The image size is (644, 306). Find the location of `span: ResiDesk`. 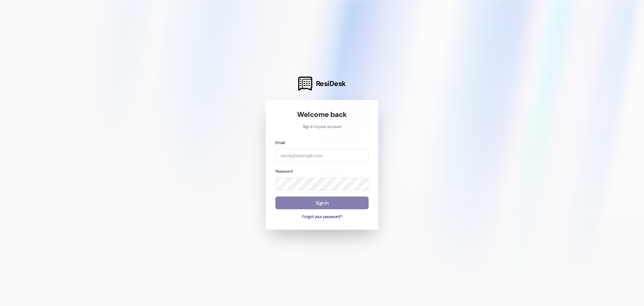

span: ResiDesk is located at coordinates (331, 83).